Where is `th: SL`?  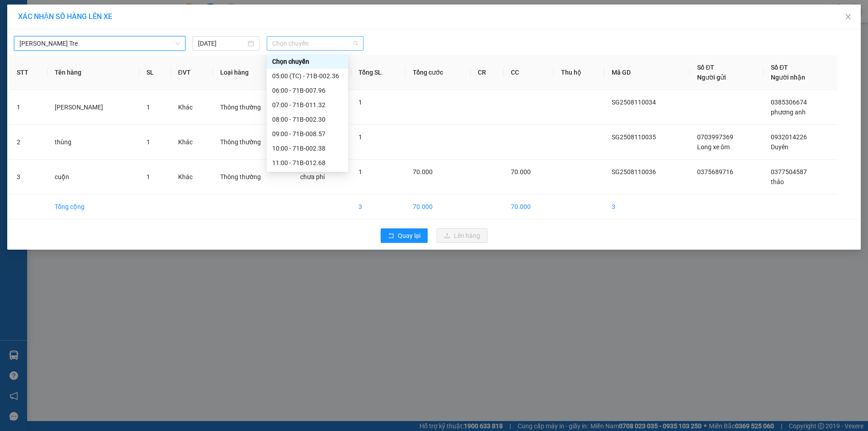
th: SL is located at coordinates (155, 73).